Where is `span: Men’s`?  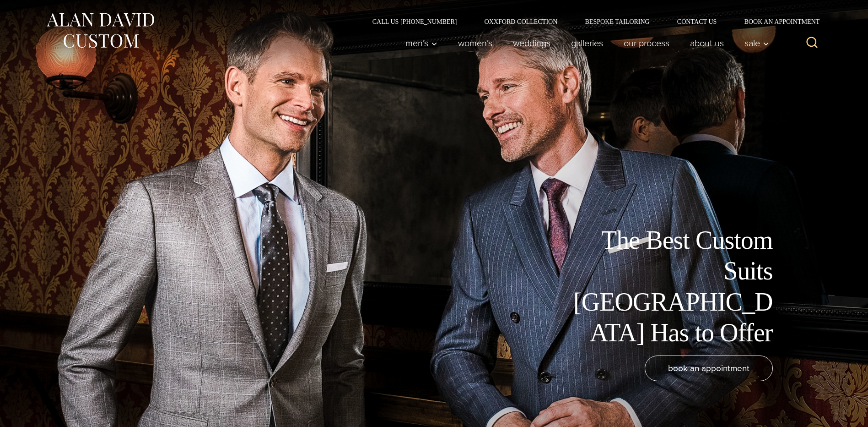 span: Men’s is located at coordinates (422, 43).